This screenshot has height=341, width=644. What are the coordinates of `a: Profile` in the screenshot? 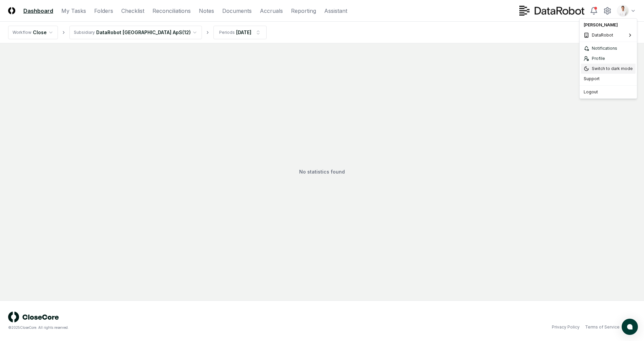 It's located at (607, 59).